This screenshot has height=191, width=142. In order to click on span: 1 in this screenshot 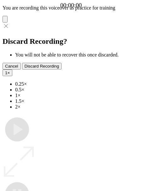, I will do `click(6, 72)`.